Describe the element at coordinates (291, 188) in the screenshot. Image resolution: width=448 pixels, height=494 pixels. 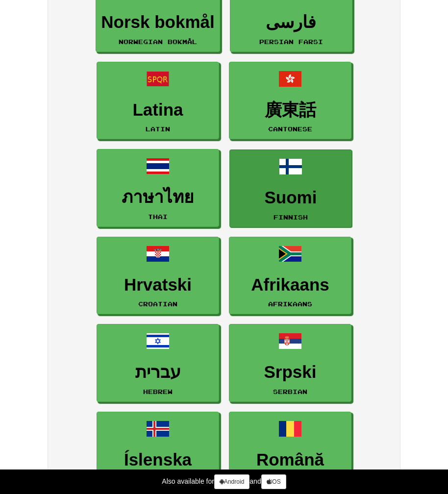
I see `a: SuomiFinnish` at that location.